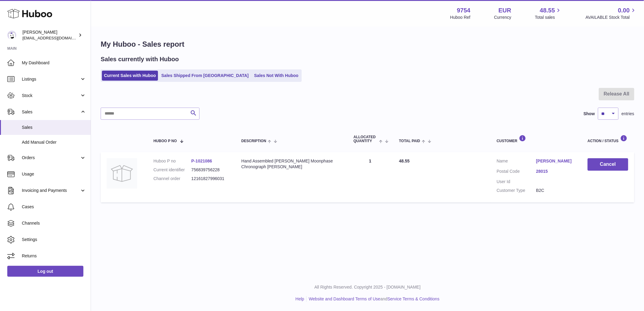 This screenshot has height=311, width=644. What do you see at coordinates (130, 75) in the screenshot?
I see `a: Current Sales with Huboo` at bounding box center [130, 75].